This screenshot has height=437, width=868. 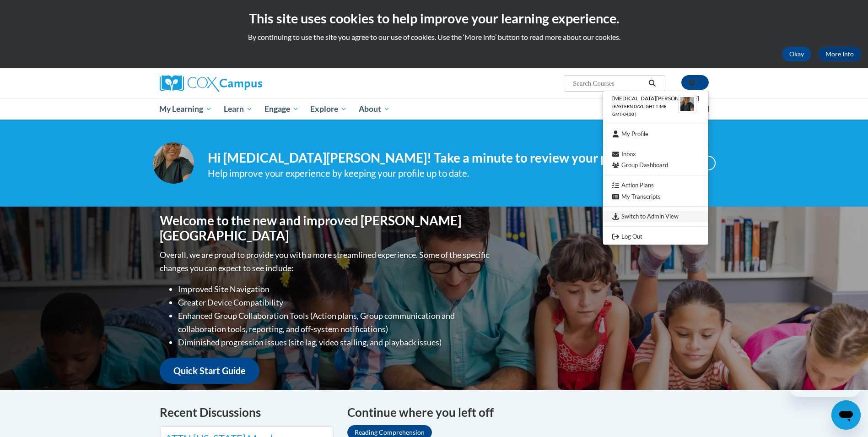 I want to click on a: Explore, so click(x=329, y=109).